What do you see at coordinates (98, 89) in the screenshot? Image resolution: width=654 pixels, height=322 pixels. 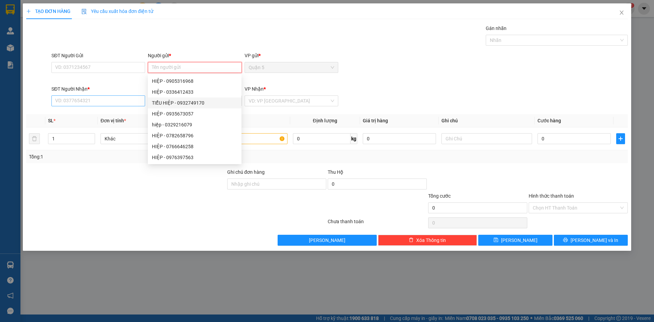 I see `div: SĐT Người Nhận` at bounding box center [98, 89].